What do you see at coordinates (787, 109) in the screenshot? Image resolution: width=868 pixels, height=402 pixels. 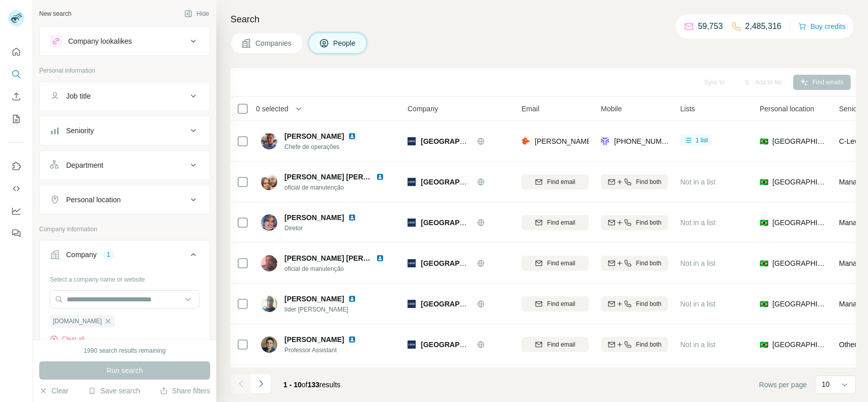 I see `span: Personal location` at bounding box center [787, 109].